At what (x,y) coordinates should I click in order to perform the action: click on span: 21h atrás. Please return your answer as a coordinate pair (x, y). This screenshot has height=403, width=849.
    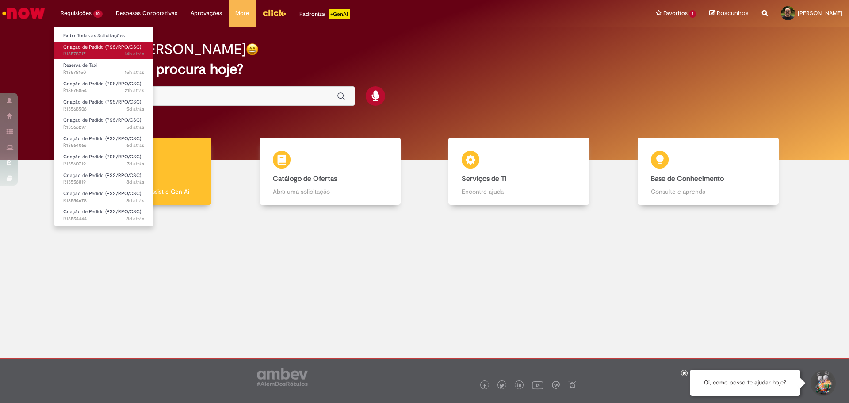
    Looking at the image, I should click on (134, 90).